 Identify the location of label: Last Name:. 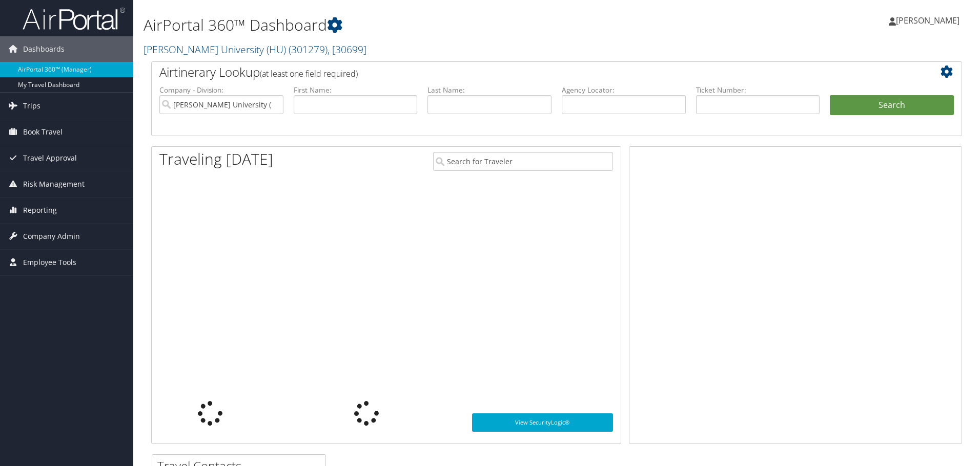
(489, 90).